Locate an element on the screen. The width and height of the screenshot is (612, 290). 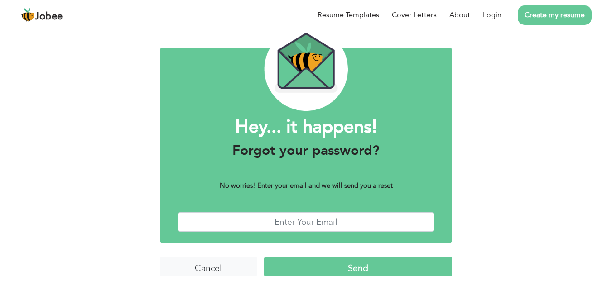
b: No worries! Enter your email and we will send you a reset is located at coordinates (306, 186).